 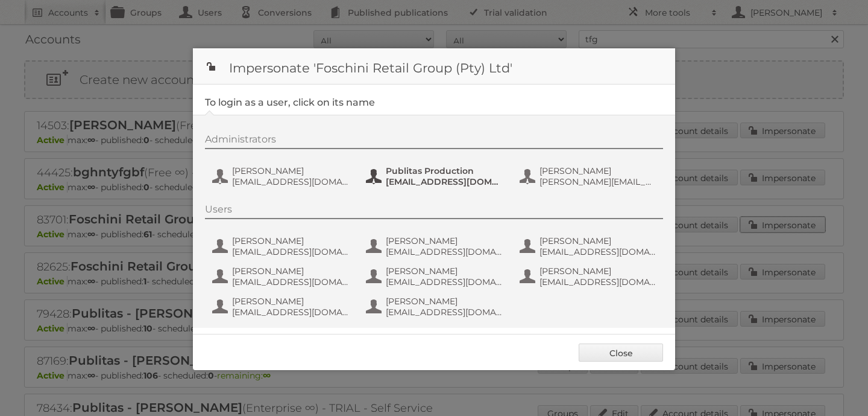 What do you see at coordinates (434, 211) in the screenshot?
I see `div: Users` at bounding box center [434, 211].